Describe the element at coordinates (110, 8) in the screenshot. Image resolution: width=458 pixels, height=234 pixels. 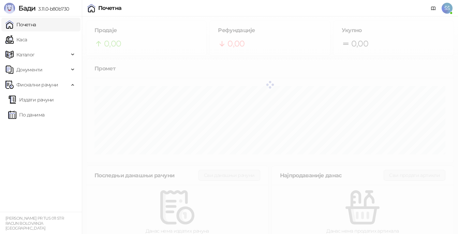
I see `div: Почетна` at that location.